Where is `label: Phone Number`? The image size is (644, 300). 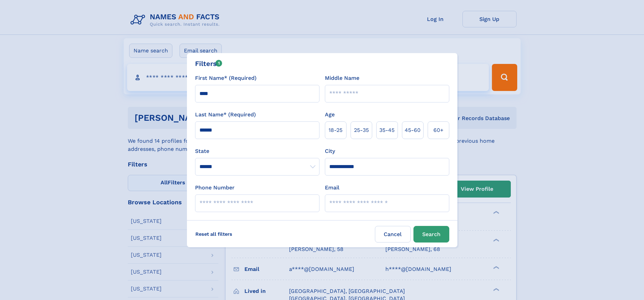 label: Phone Number is located at coordinates (214, 188).